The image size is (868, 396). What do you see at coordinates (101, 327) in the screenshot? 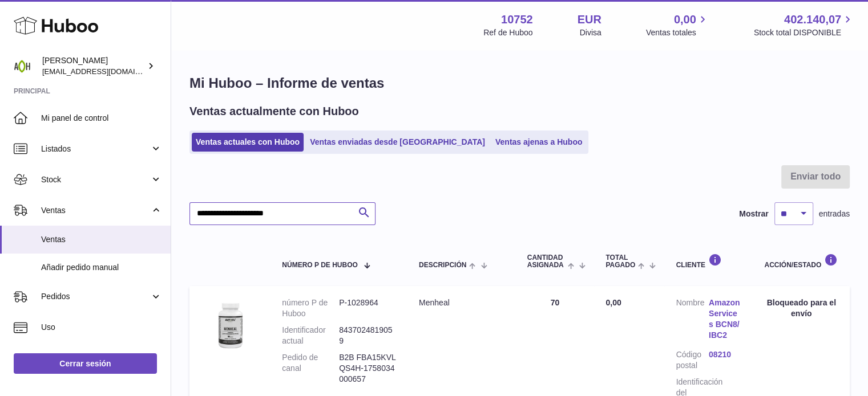
I see `span: Uso` at bounding box center [101, 327].